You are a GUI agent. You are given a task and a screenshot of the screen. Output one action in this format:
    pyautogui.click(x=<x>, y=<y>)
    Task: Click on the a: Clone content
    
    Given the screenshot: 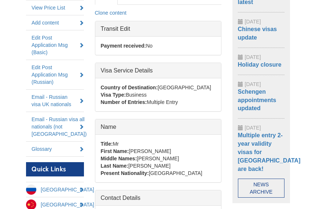 What is the action you would take?
    pyautogui.click(x=111, y=13)
    